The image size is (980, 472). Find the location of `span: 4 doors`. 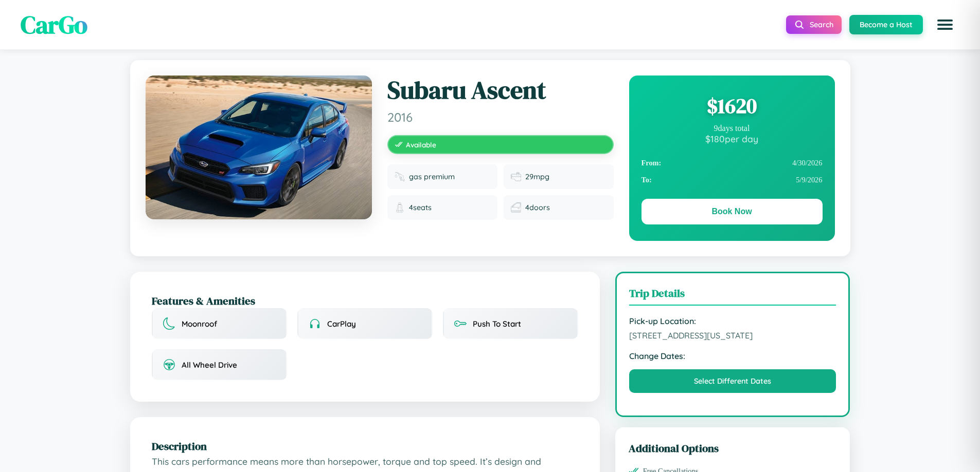

span: 4 doors is located at coordinates (538, 208).